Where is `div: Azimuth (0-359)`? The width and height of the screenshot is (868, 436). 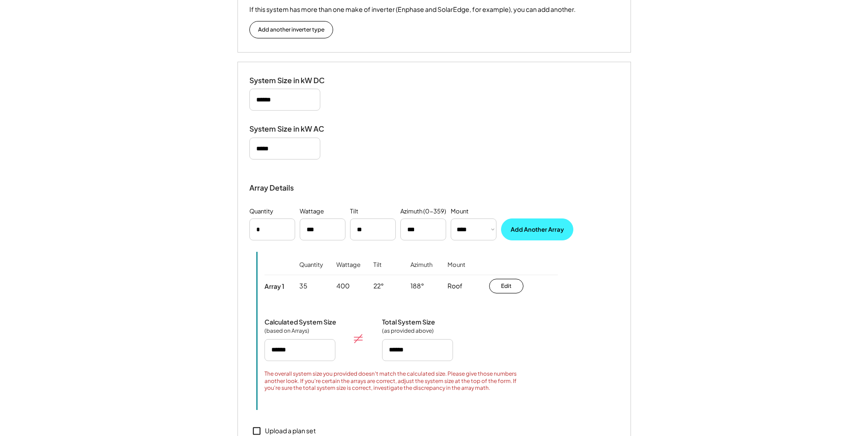
div: Azimuth (0-359) is located at coordinates (424, 212).